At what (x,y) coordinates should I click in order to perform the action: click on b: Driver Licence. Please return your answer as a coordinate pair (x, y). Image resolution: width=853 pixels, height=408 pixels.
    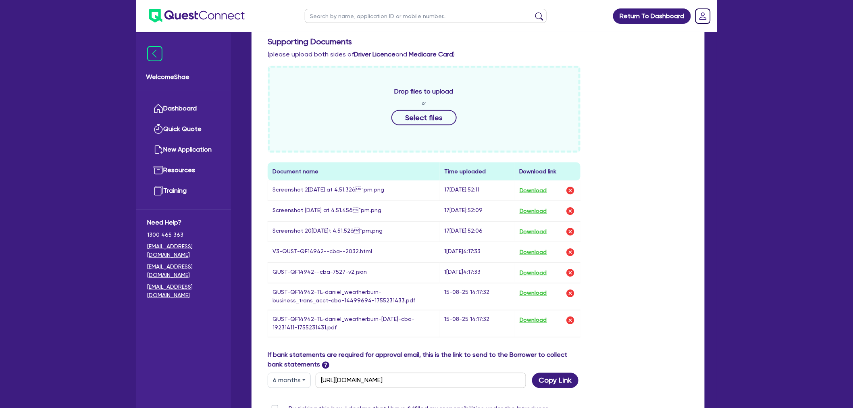
    Looking at the image, I should click on (374, 54).